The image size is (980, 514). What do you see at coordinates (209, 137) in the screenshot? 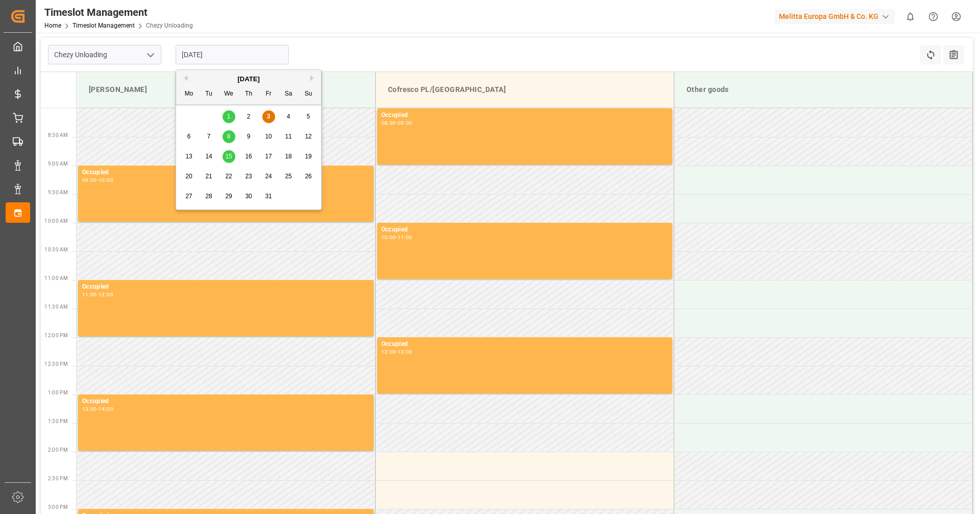
I see `span: 7` at bounding box center [209, 137].